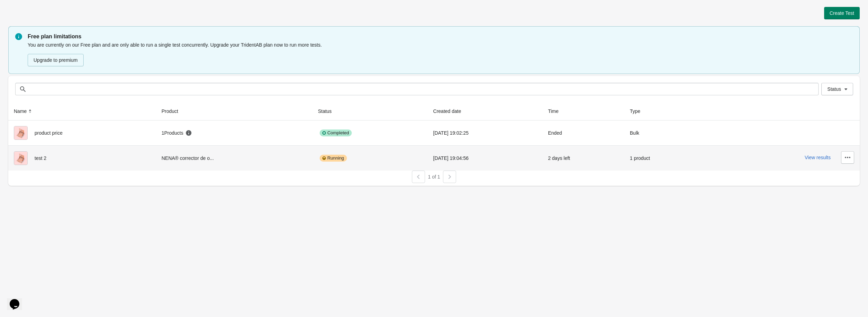 Image resolution: width=868 pixels, height=317 pixels. Describe the element at coordinates (842, 13) in the screenshot. I see `span: Create Test` at that location.